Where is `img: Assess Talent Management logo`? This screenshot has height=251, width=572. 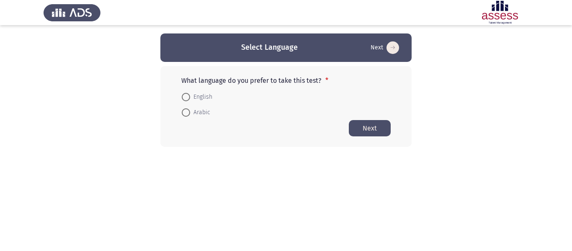
img: Assess Talent Management logo is located at coordinates (72, 13).